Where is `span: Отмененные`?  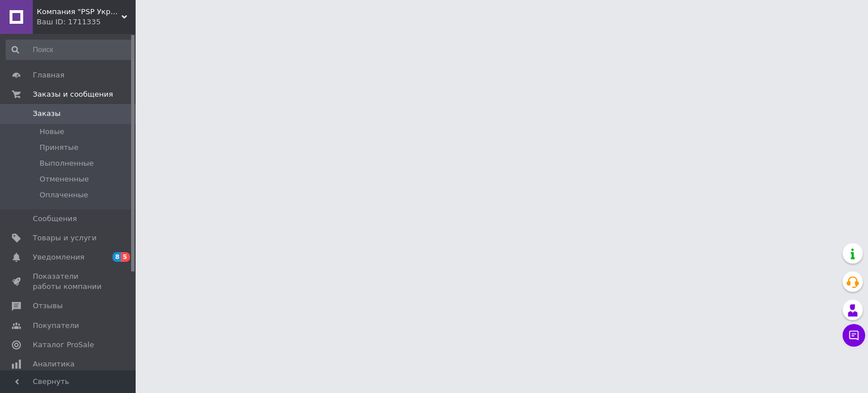 span: Отмененные is located at coordinates (64, 179).